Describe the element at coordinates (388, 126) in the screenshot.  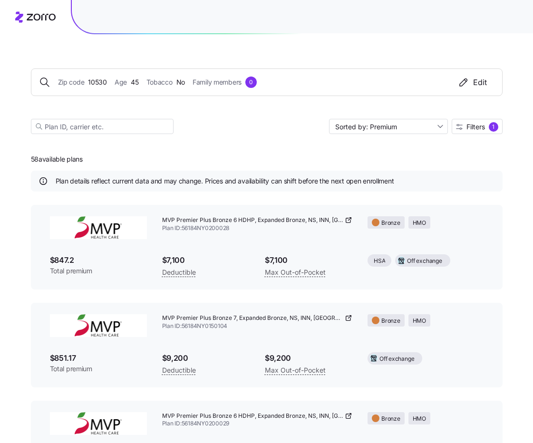
I see `input: Sort by` at that location.